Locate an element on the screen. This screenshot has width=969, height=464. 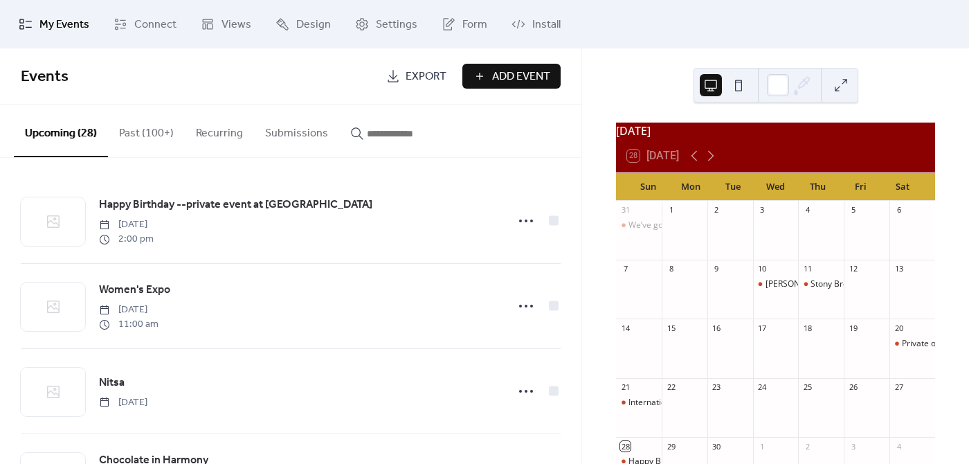
div: 9 is located at coordinates (716, 269).